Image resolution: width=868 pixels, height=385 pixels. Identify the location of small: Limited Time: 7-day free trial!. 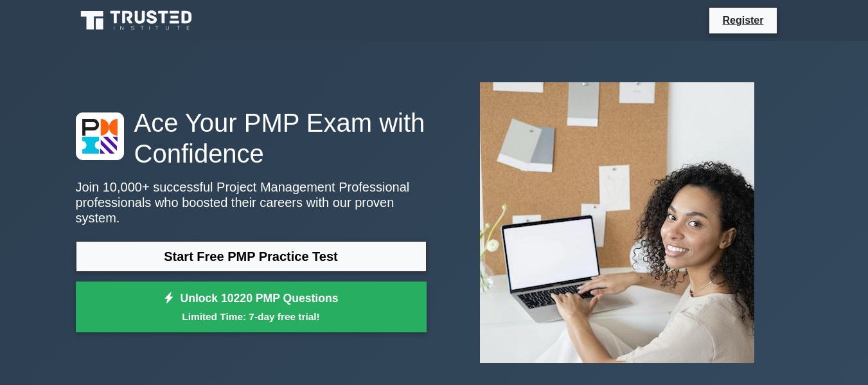
(251, 316).